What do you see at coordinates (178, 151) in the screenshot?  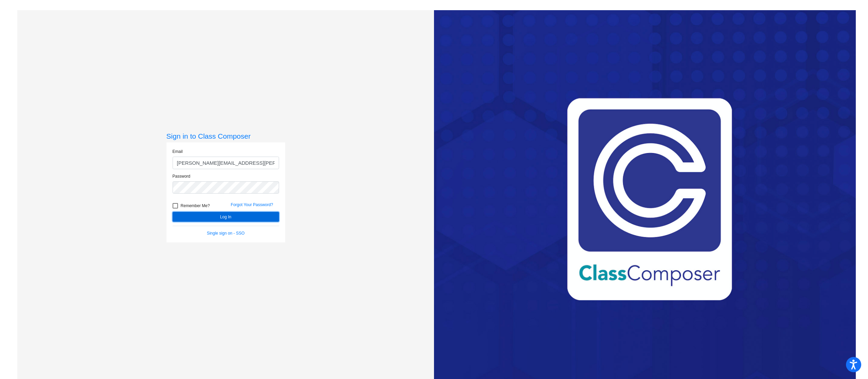 I see `label: Email` at bounding box center [178, 151].